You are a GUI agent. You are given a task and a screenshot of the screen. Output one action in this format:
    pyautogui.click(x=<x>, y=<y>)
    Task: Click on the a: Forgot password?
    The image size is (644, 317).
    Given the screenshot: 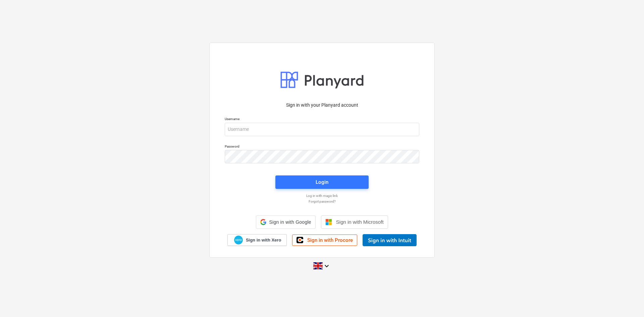 What is the action you would take?
    pyautogui.click(x=322, y=201)
    